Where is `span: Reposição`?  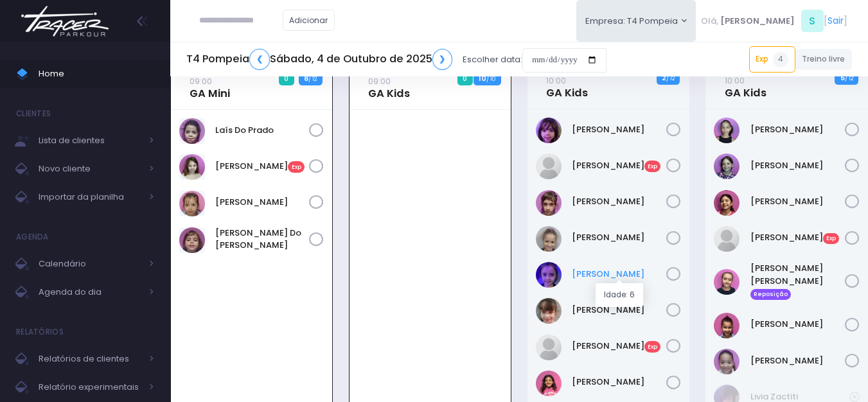 span: Reposição is located at coordinates (771, 295).